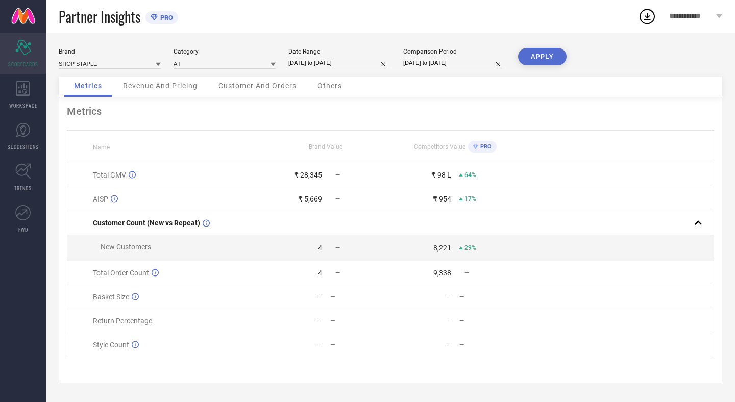 The width and height of the screenshot is (735, 402). Describe the element at coordinates (470, 199) in the screenshot. I see `span: 17%` at that location.